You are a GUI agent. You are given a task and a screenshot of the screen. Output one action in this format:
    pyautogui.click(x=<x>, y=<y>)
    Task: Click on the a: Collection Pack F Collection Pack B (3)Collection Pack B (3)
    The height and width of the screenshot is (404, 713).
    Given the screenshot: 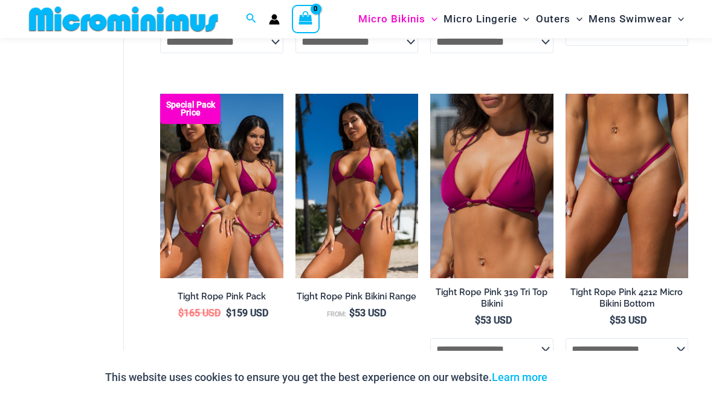 What is the action you would take?
    pyautogui.click(x=222, y=186)
    